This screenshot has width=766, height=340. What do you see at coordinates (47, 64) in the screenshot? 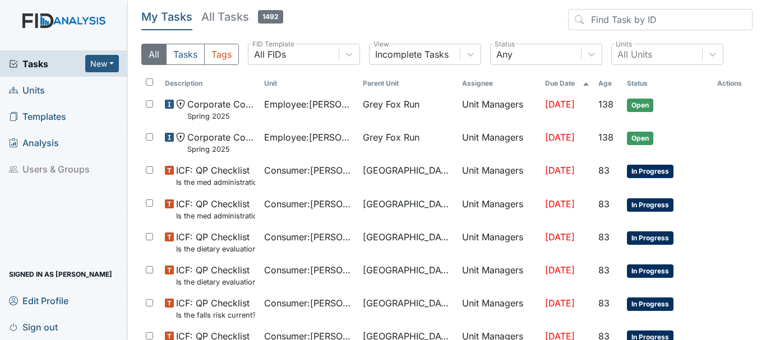
I see `a: Tasks` at bounding box center [47, 64].